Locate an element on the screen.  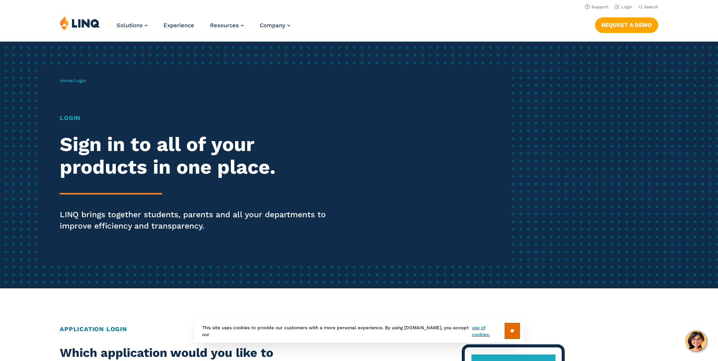
h2: Application Login is located at coordinates (359, 329).